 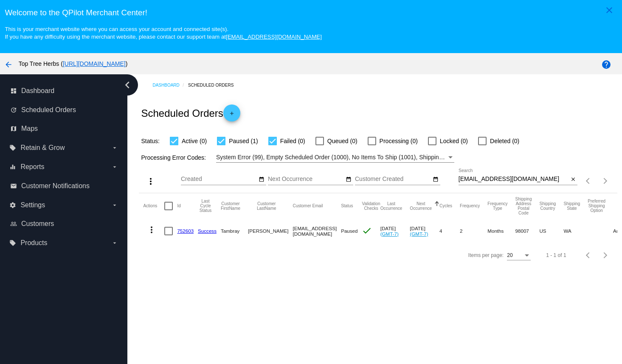 I want to click on a: Scheduled Orders, so click(x=215, y=85).